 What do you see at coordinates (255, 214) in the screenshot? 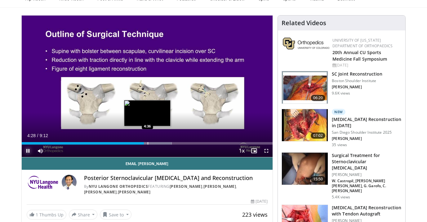
I see `span: 223 views` at bounding box center [255, 214].